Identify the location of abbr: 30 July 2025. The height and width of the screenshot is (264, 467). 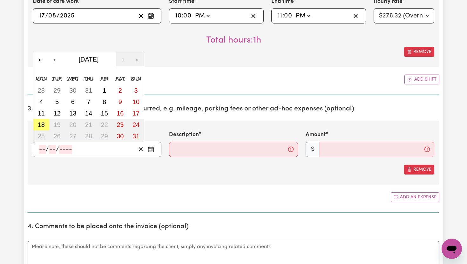
(73, 91).